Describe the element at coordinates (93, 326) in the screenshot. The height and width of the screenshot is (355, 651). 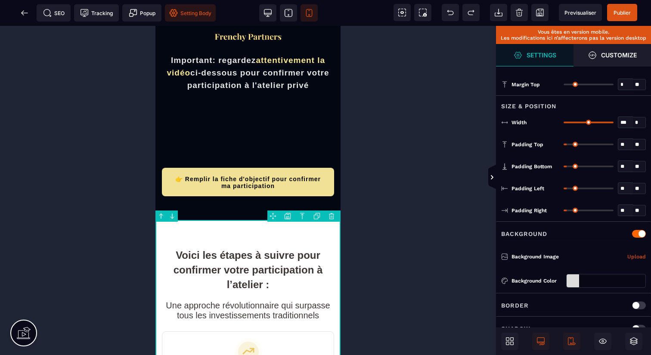
I see `img: 4c63a725c3b304b2c0a5e1a33d73ec16_growth-icon.svg` at that location.